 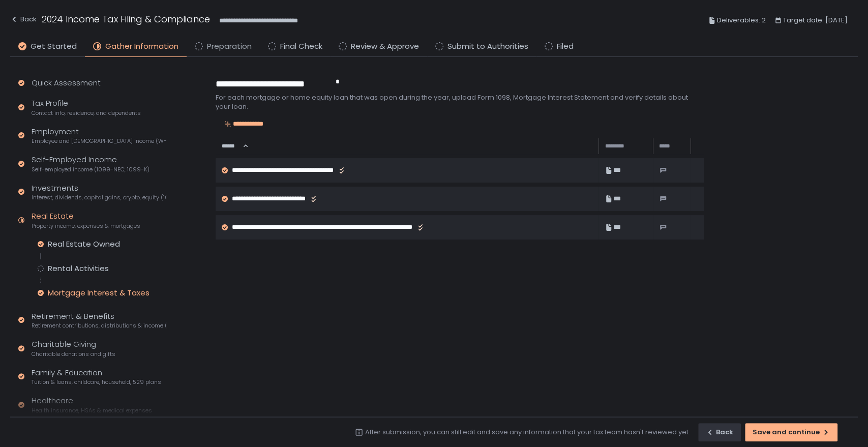 I want to click on div: Employment, so click(x=98, y=135).